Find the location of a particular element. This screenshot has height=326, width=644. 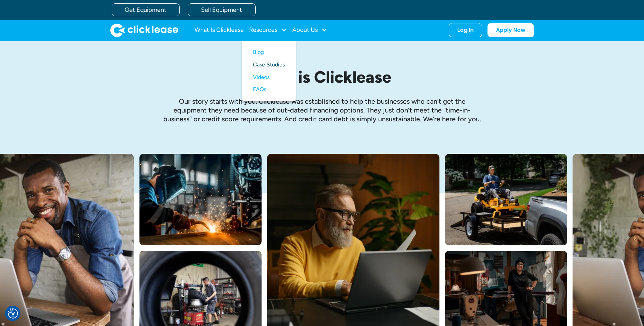

img: Man with hat and blue shirt driving a yellow lawn mower onto a trailer is located at coordinates (506, 200).